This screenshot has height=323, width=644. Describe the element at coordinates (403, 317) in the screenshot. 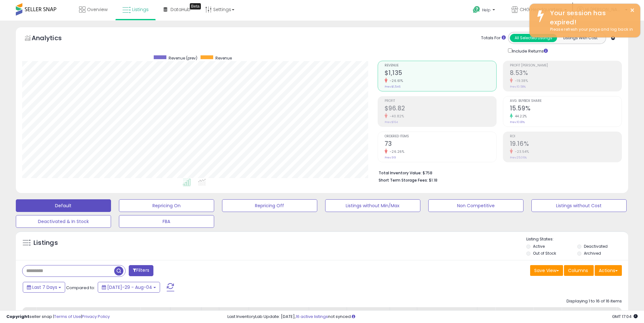

I see `div: Fulfillable Quantity` at that location.